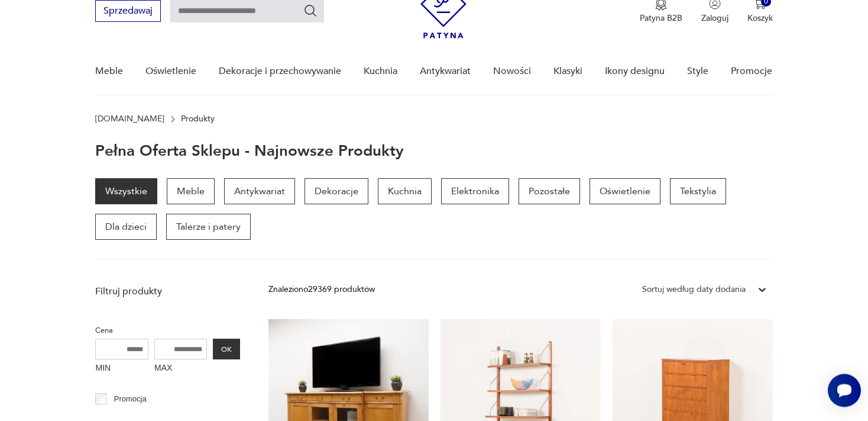 The width and height of the screenshot is (868, 421). I want to click on a: Tekstylia, so click(698, 191).